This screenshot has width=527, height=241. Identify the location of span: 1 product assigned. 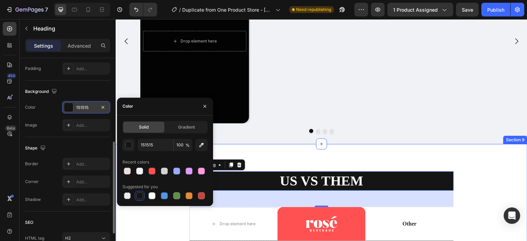
(416, 10).